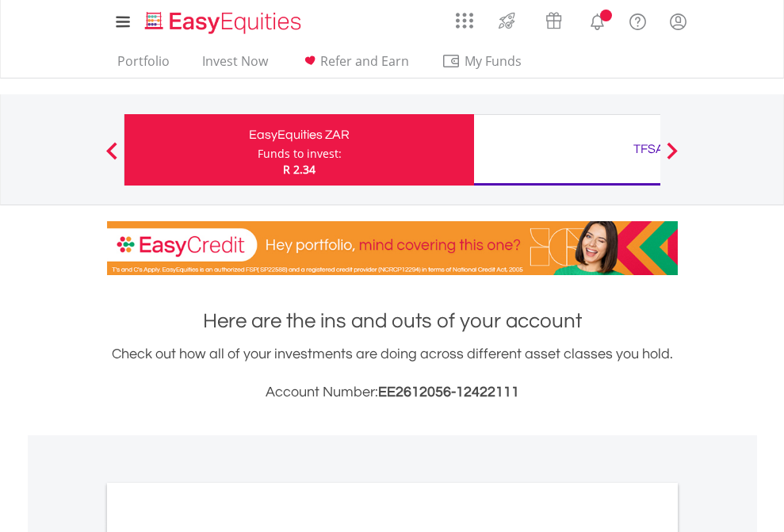 Image resolution: width=784 pixels, height=532 pixels. I want to click on img: thrive-v2.svg, so click(507, 21).